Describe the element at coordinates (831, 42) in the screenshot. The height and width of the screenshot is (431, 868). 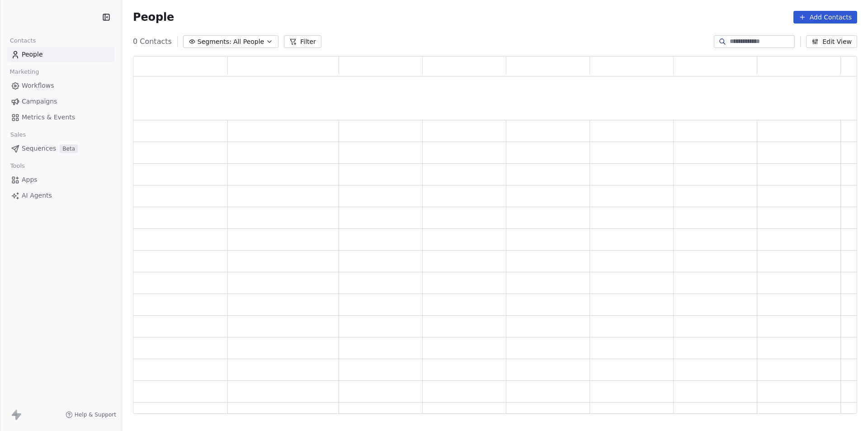
I see `button: Edit View` at that location.